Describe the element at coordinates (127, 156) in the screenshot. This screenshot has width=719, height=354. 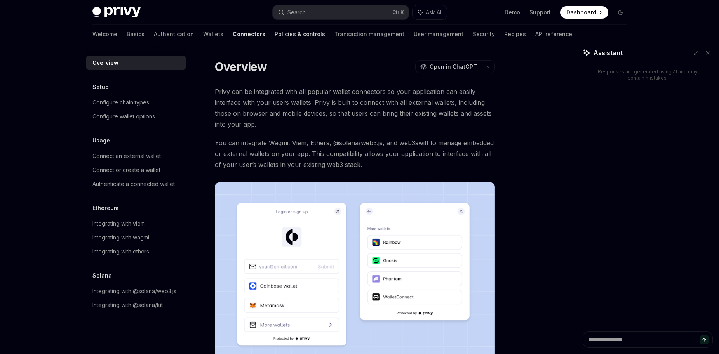
I see `div: Connect an external wallet` at that location.